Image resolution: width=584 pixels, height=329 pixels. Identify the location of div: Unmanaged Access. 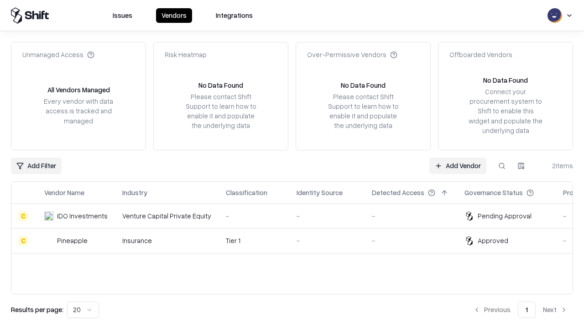
(58, 54).